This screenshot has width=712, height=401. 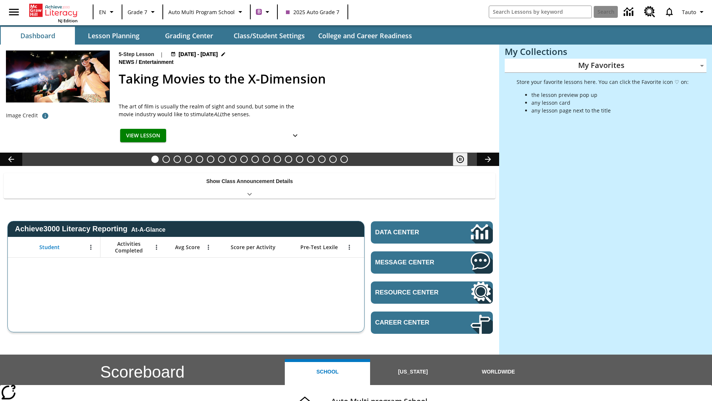 What do you see at coordinates (45, 116) in the screenshot?
I see `button: Photo credit: Photo by The Asahi Shimbun via Getty Images` at bounding box center [45, 116].